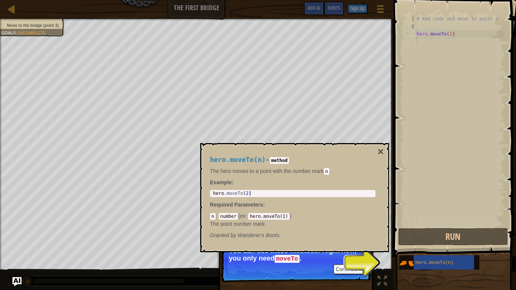 The width and height of the screenshot is (516, 290). Describe the element at coordinates (242, 216) in the screenshot. I see `span: ex` at that location.